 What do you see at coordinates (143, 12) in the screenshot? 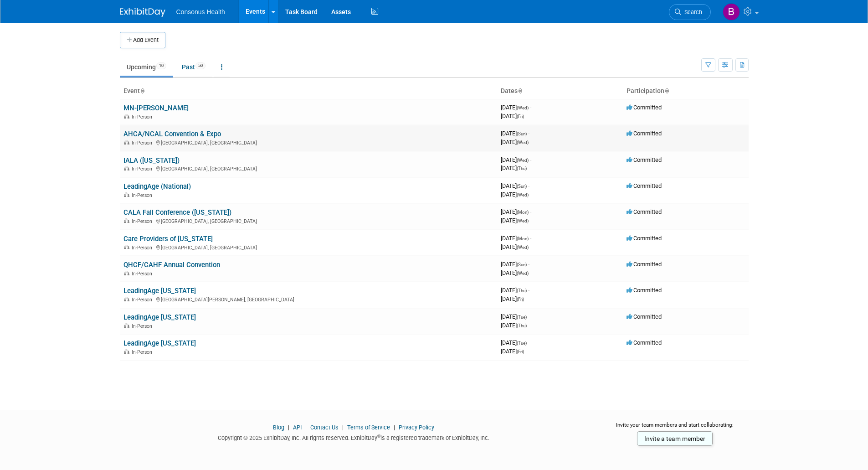
I see `img: ExhibitDay` at bounding box center [143, 12].